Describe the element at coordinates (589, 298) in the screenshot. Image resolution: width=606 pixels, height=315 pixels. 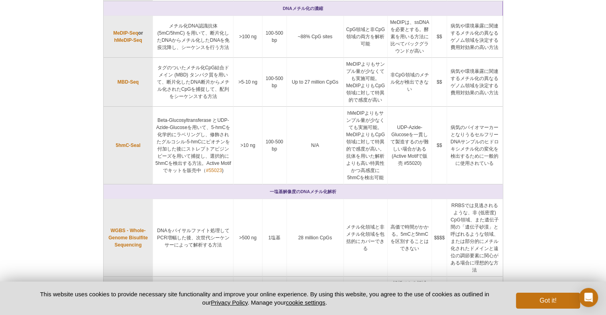
I see `div: Open Intercom Messenger` at that location.